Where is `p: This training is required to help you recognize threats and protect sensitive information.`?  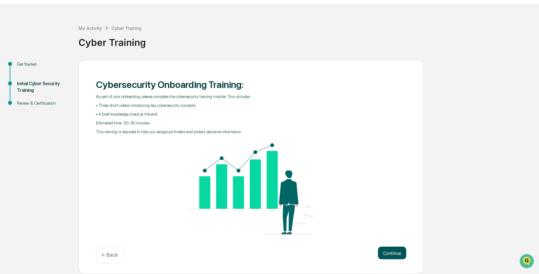 p: This training is required to help you recognize threats and protect sensitive information. is located at coordinates (251, 132).